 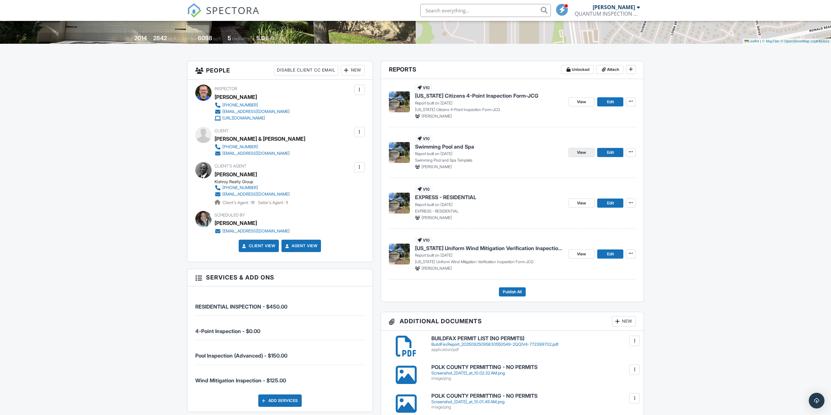 I want to click on a: © MapTiler, so click(x=771, y=41).